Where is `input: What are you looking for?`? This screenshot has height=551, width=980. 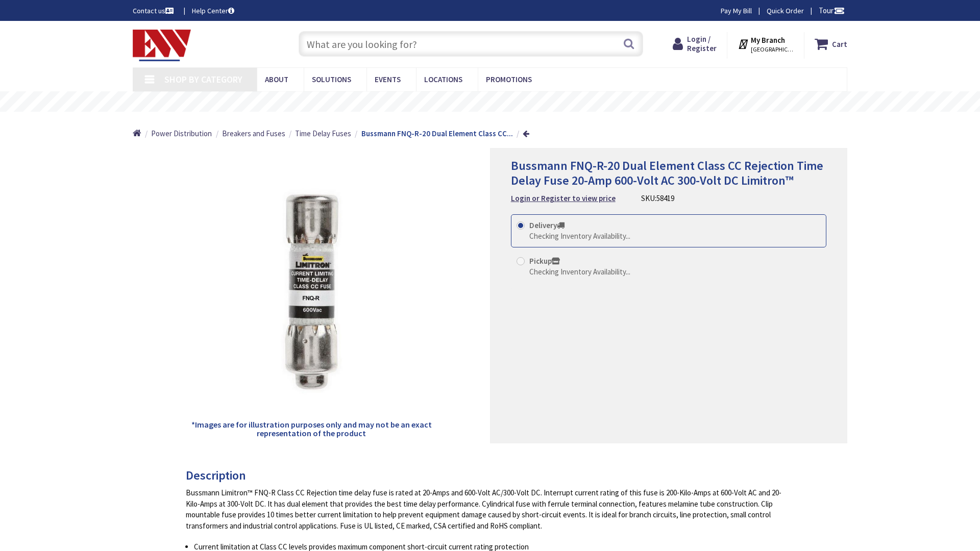 input: What are you looking for? is located at coordinates (470, 44).